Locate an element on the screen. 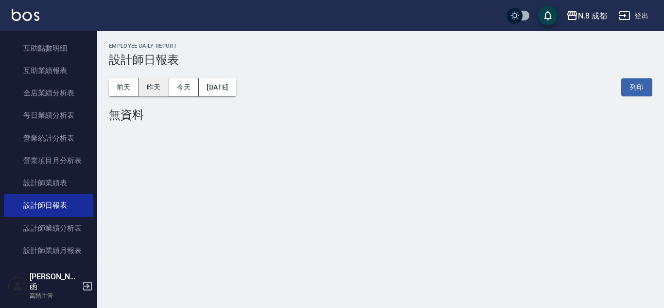 This screenshot has height=308, width=664. h2: Employee Daily Report is located at coordinates (380, 46).